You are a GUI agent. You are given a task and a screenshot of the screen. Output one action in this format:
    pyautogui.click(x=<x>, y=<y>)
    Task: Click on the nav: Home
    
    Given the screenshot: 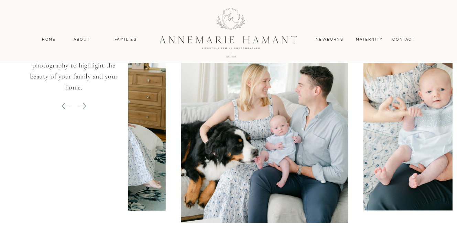 What is the action you would take?
    pyautogui.click(x=49, y=40)
    